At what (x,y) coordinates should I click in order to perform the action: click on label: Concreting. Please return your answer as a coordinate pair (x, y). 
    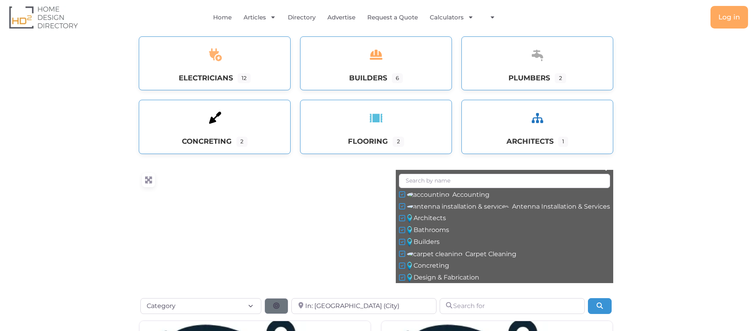
    Looking at the image, I should click on (429, 266).